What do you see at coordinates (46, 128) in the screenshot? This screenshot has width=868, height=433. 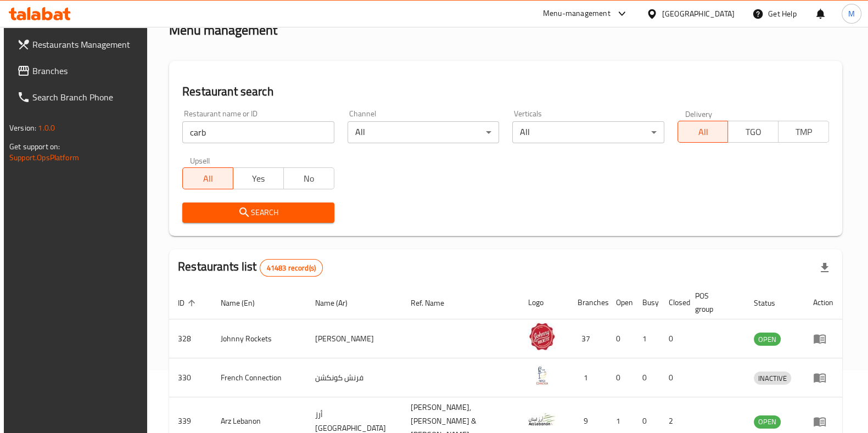 I see `span: 1.0.0` at bounding box center [46, 128].